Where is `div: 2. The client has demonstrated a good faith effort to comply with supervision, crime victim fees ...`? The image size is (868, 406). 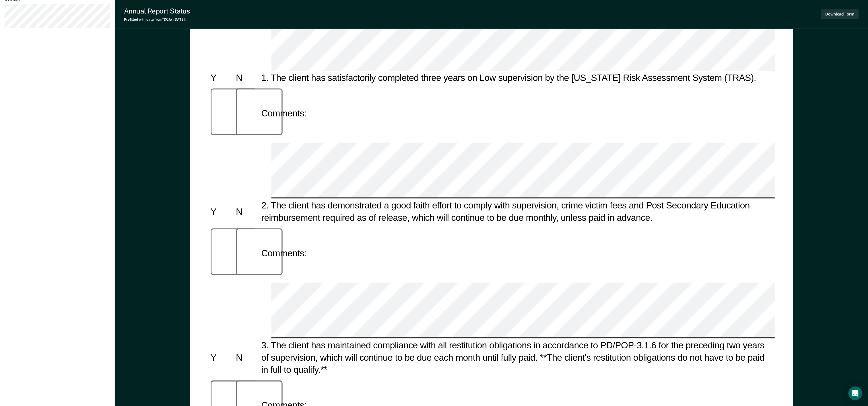
div: 2. The client has demonstrated a good faith effort to comply with supervision, crime victim fees ... is located at coordinates (516, 211).